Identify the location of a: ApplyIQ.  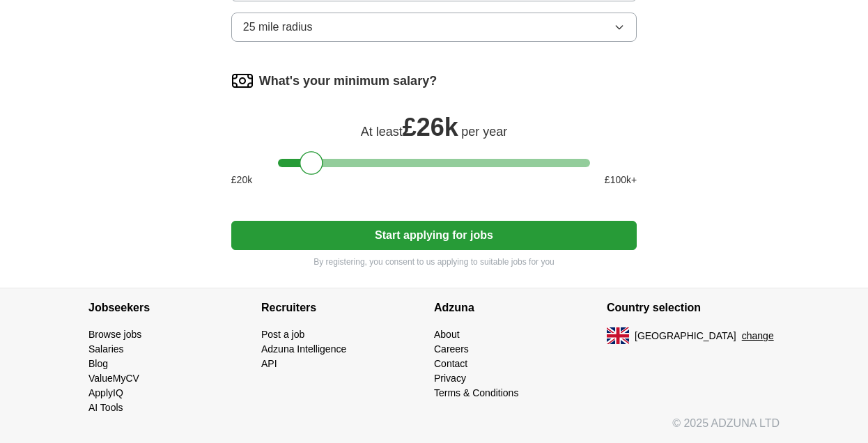
(106, 393).